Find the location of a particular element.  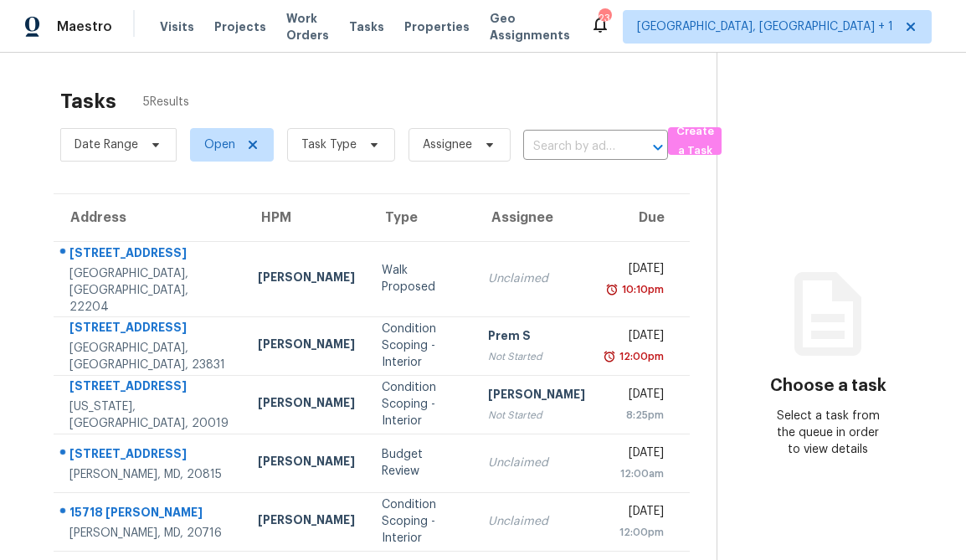

div: Budget Review is located at coordinates (422, 462).